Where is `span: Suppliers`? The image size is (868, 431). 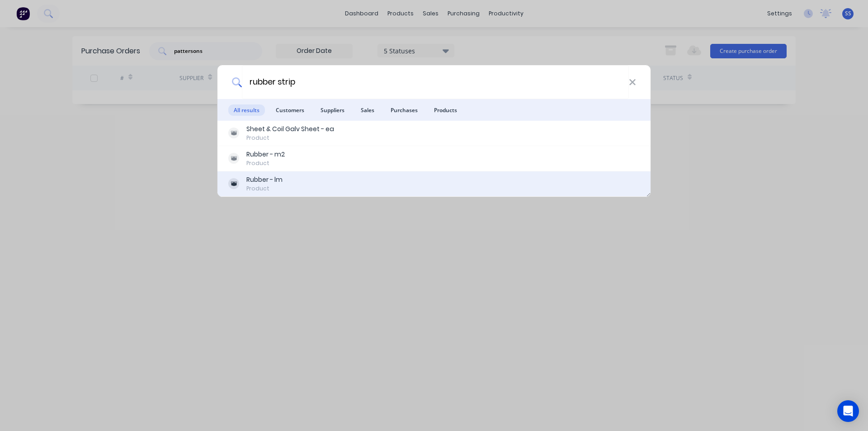
span: Suppliers is located at coordinates (332, 110).